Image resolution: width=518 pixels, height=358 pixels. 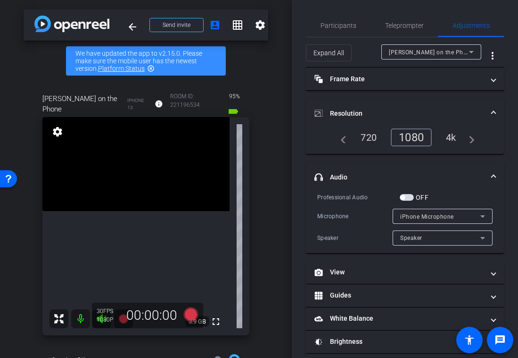 I want to click on mat-panel-title: Brightness, so click(x=400, y=341).